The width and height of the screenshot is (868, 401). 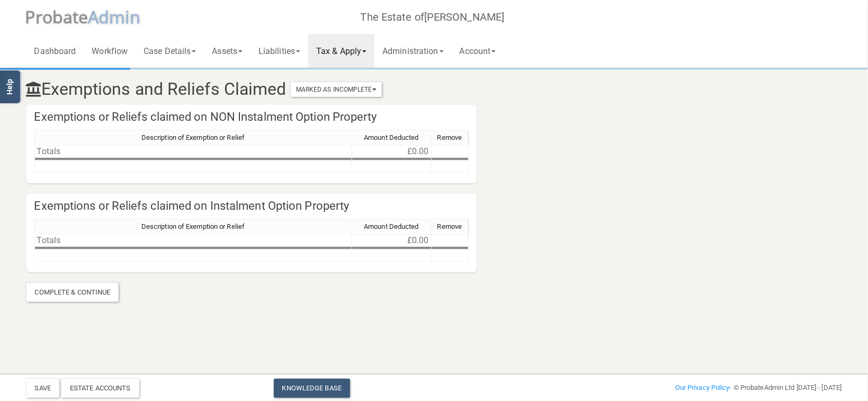 I want to click on span: robate, so click(x=62, y=17).